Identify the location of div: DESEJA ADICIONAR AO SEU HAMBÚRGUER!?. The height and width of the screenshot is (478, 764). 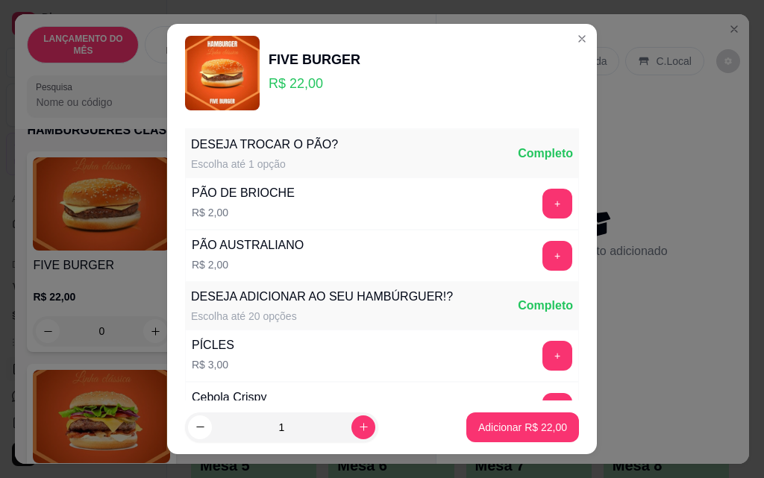
(322, 297).